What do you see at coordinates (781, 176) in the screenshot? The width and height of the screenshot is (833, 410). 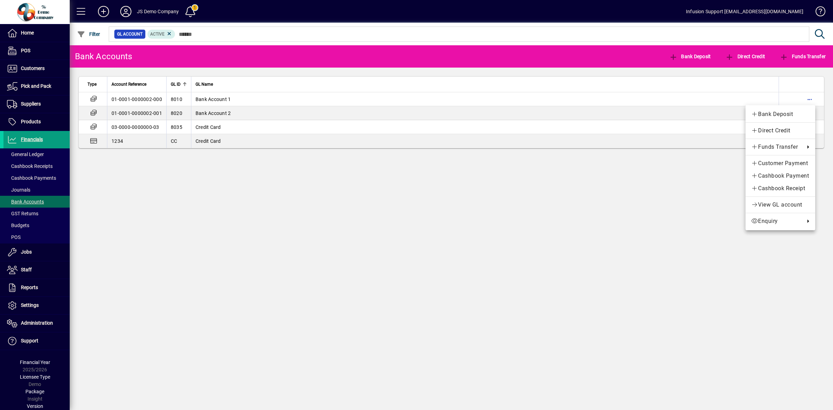 I see `span: Cashbook Payment` at bounding box center [781, 176].